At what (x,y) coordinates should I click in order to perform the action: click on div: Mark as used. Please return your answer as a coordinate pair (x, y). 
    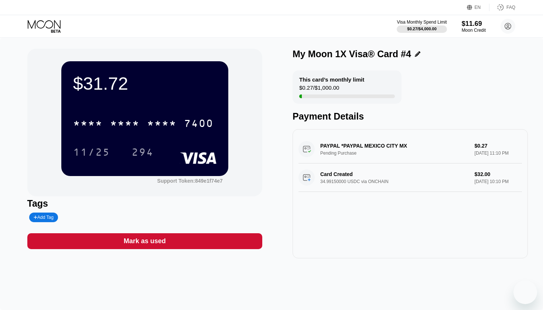
    Looking at the image, I should click on (145, 241).